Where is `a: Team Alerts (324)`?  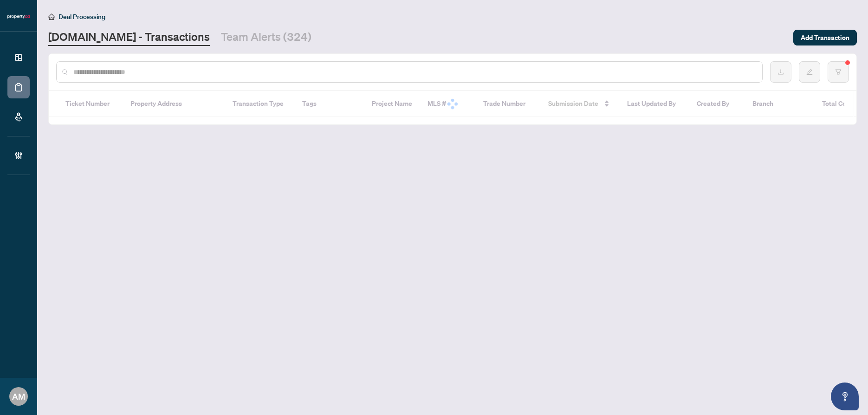 a: Team Alerts (324) is located at coordinates (266, 38).